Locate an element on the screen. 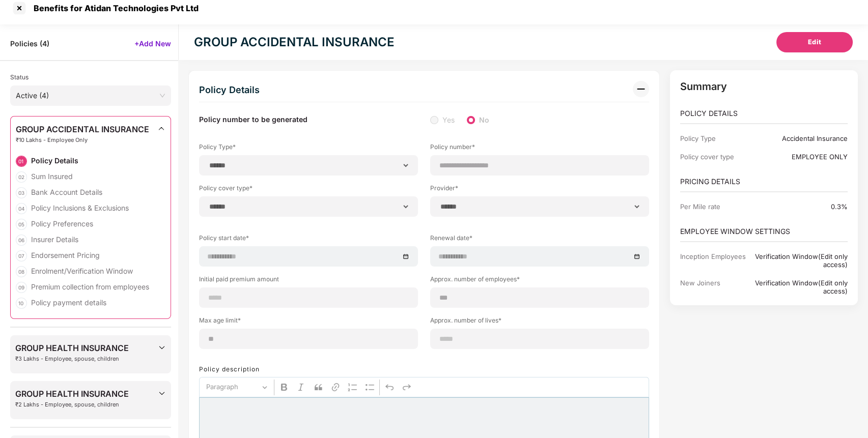  label: Approx. number of employees* is located at coordinates (539, 281).